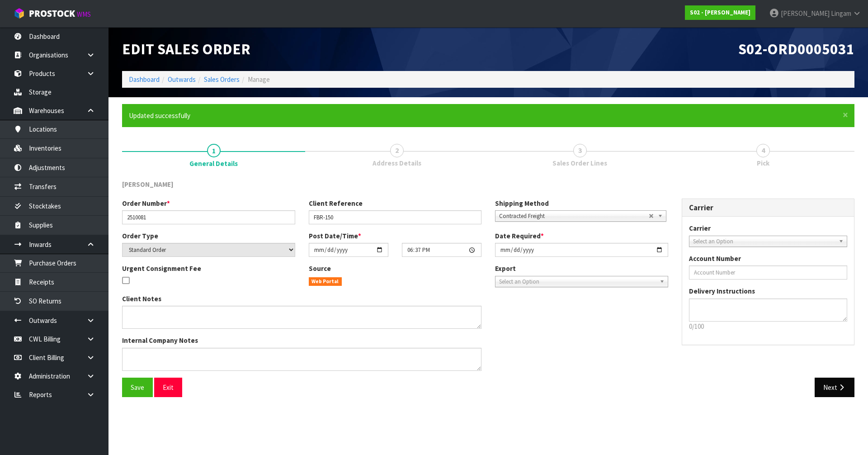  What do you see at coordinates (835, 387) in the screenshot?
I see `button: Next` at bounding box center [835, 387].